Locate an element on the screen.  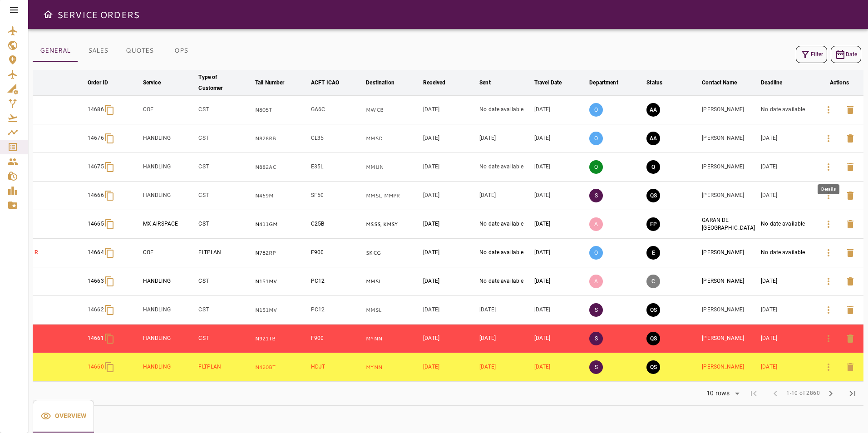
span: First Page is located at coordinates (754, 393).